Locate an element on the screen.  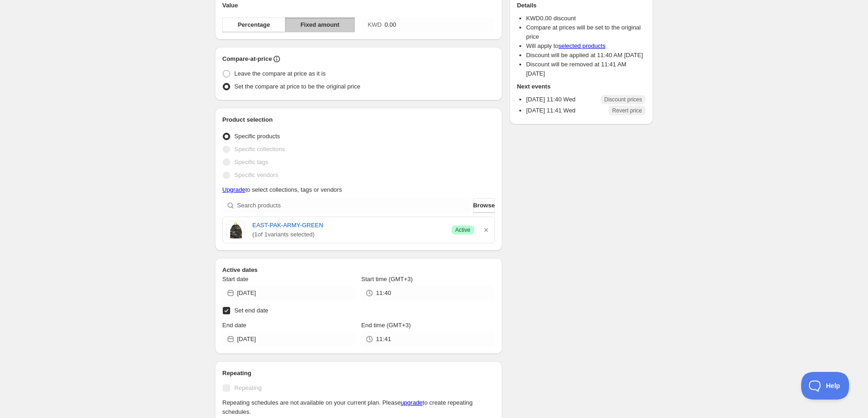
a: EAST-PAK-ARMY-GREEN is located at coordinates (348, 226).